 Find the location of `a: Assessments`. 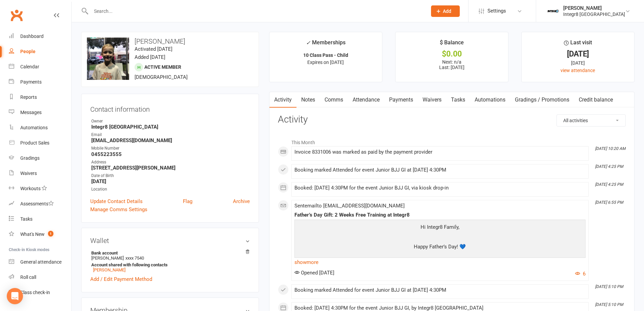

a: Assessments is located at coordinates (40, 204).